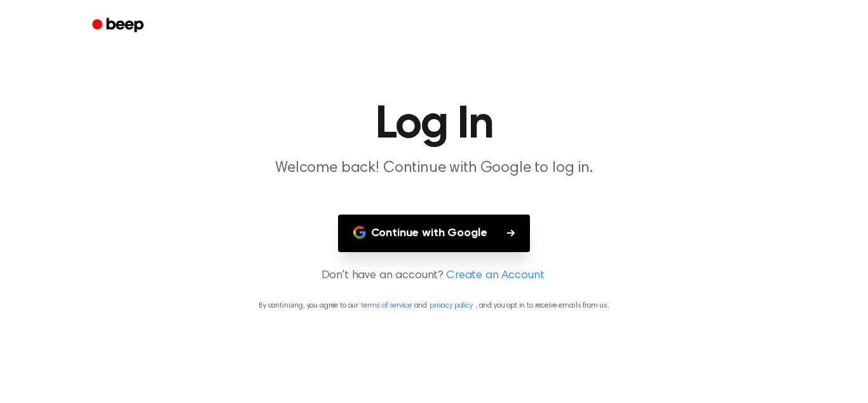  I want to click on h1: Log In, so click(434, 125).